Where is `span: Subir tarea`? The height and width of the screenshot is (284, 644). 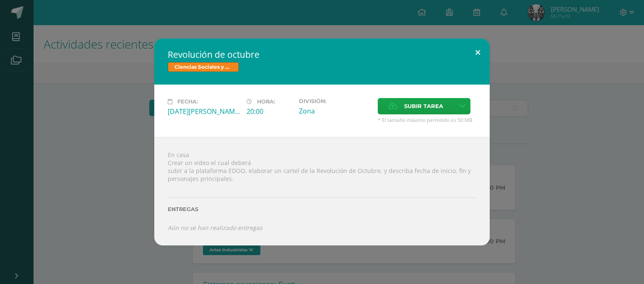
span: Subir tarea is located at coordinates (424, 106).